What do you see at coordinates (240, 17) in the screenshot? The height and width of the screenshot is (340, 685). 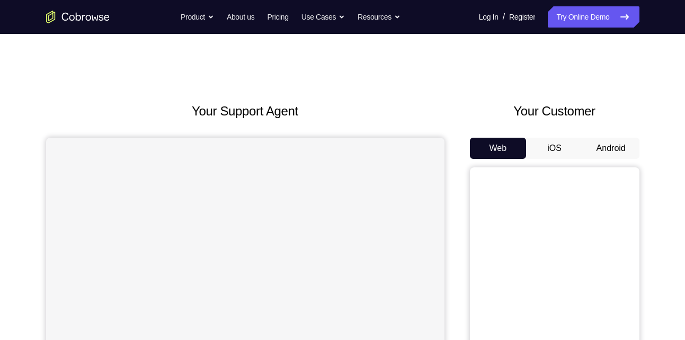 I see `a: About us` at bounding box center [240, 17].